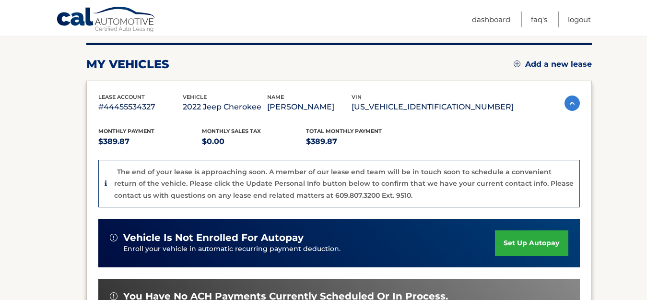 This screenshot has width=647, height=300. Describe the element at coordinates (121, 97) in the screenshot. I see `span: lease account` at that location.